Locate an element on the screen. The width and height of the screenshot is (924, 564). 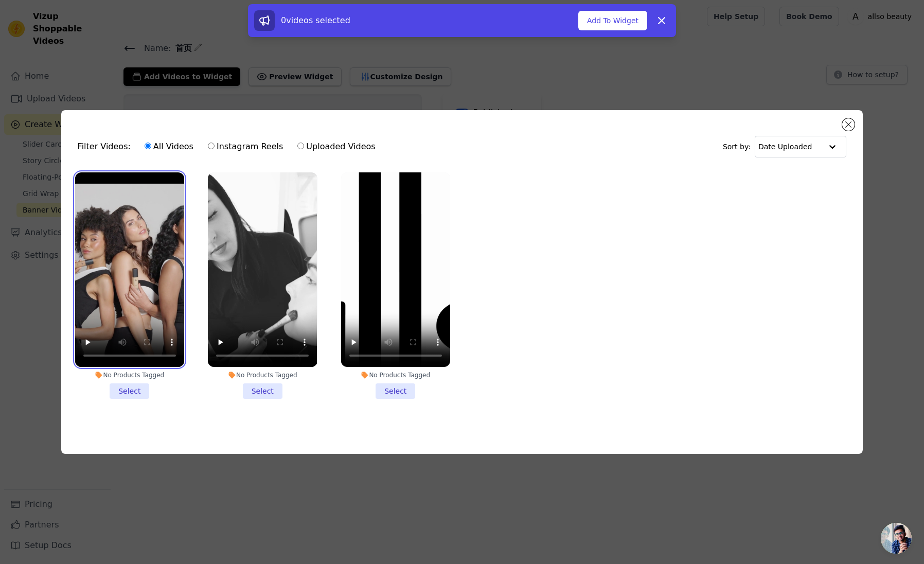
label: Uploaded Videos is located at coordinates (336, 147).